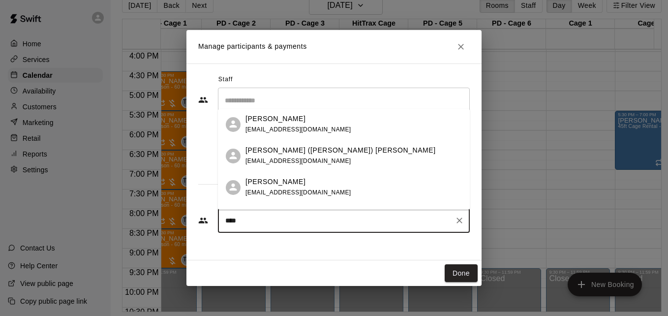 The height and width of the screenshot is (316, 668). I want to click on button: Close, so click(461, 47).